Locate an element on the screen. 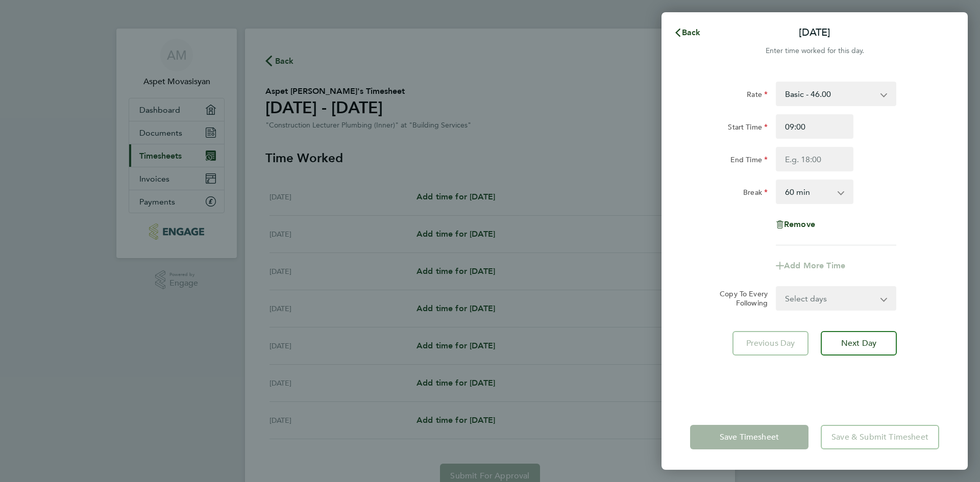  input: E.g. 18:00 is located at coordinates (814, 159).